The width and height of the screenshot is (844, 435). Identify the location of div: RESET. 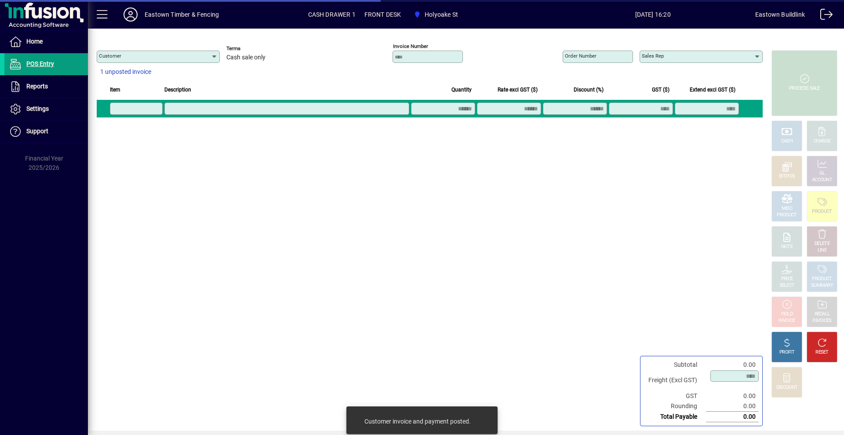
(822, 352).